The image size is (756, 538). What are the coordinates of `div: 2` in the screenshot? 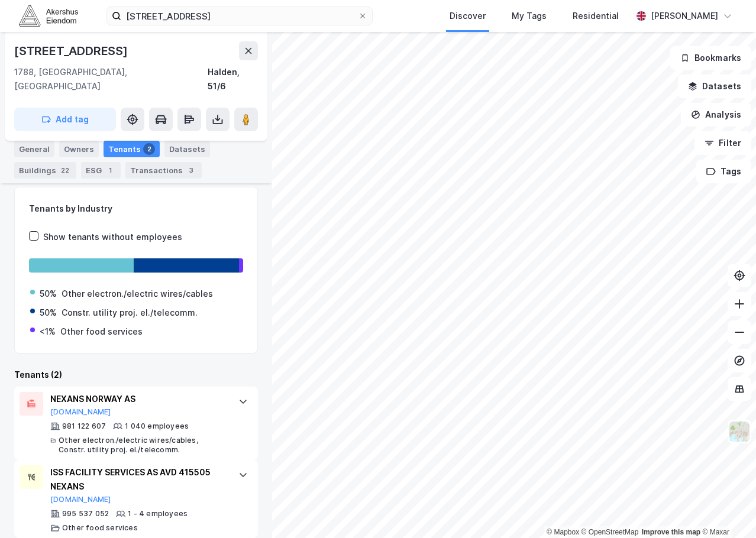 It's located at (149, 149).